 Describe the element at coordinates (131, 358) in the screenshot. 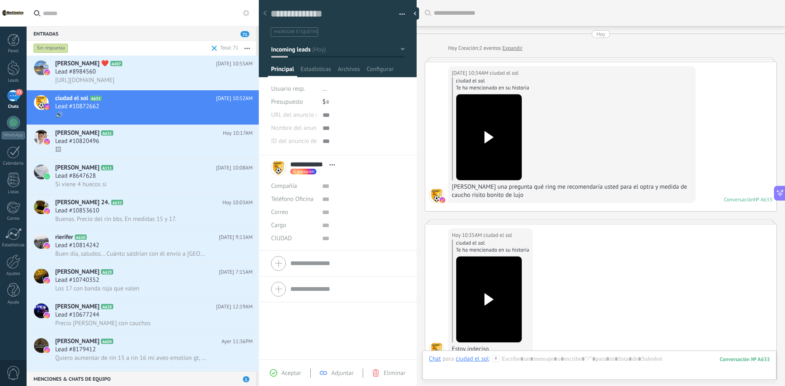

I see `span: Quiero aumentar de rin 15 a rin 16 mi aveo emotion gt, que me recomiendas ?` at that location.